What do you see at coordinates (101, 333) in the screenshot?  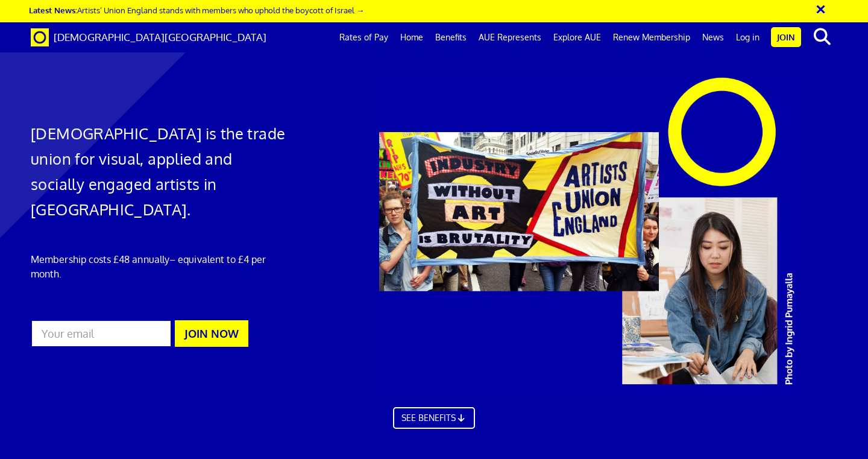 I see `input: Your email` at bounding box center [101, 333].